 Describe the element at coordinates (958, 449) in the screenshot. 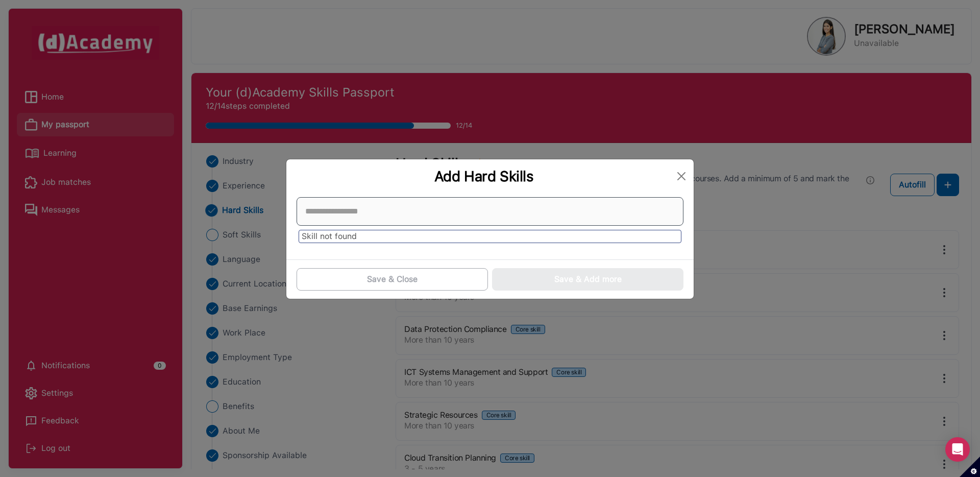

I see `div: Open Intercom Messenger` at that location.